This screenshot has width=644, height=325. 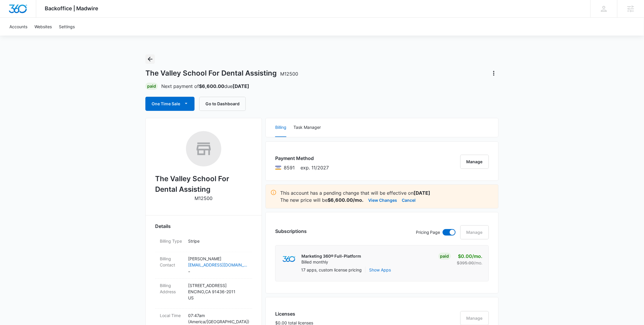 What do you see at coordinates (302, 158) in the screenshot?
I see `h3: Payment Method` at bounding box center [302, 158].